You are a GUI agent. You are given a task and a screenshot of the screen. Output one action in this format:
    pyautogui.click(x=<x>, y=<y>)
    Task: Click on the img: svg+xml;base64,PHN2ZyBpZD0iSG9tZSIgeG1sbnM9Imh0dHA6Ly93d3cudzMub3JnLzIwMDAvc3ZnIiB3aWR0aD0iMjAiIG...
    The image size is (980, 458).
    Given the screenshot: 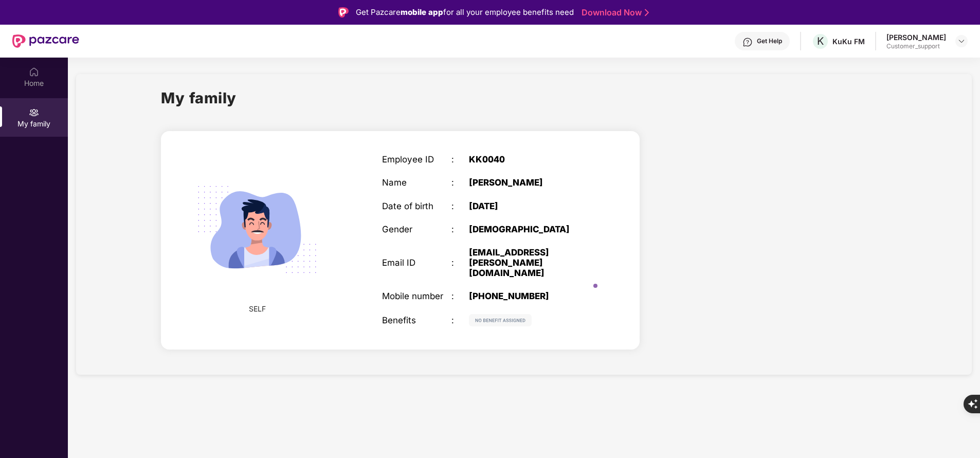 What is the action you would take?
    pyautogui.click(x=34, y=72)
    